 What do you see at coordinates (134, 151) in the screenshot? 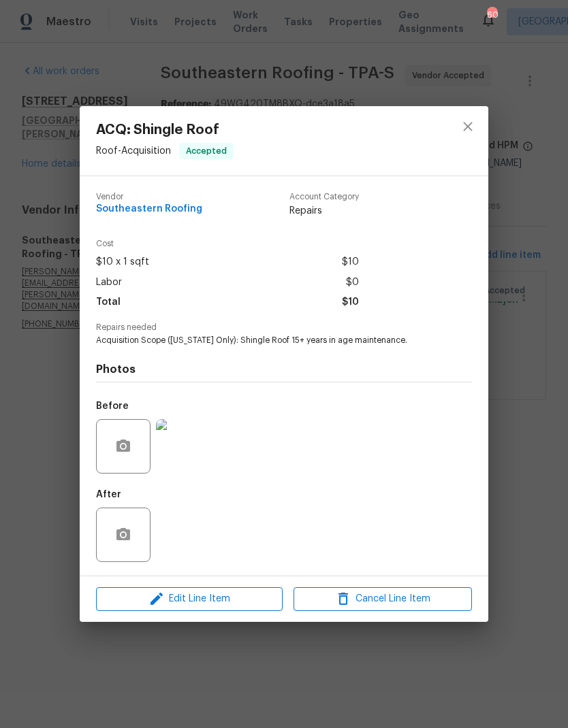
I see `span: Roof - Acquisition` at bounding box center [134, 151].